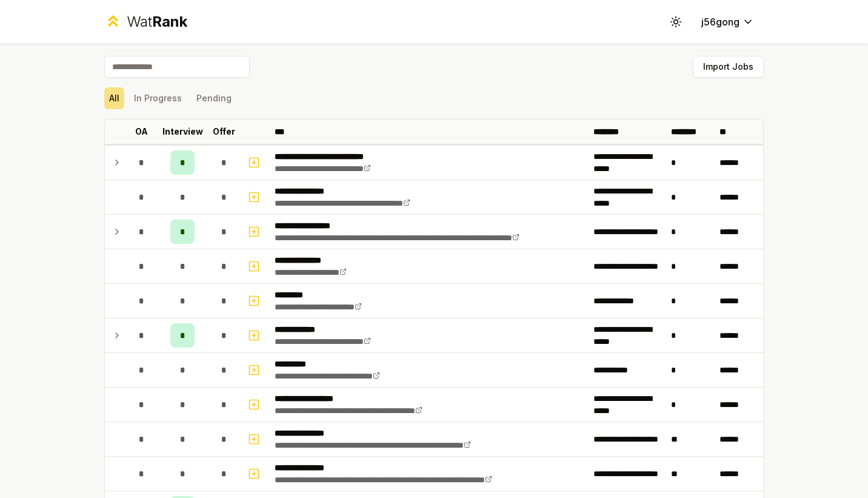  What do you see at coordinates (157, 22) in the screenshot?
I see `div: Wat` at bounding box center [157, 22].